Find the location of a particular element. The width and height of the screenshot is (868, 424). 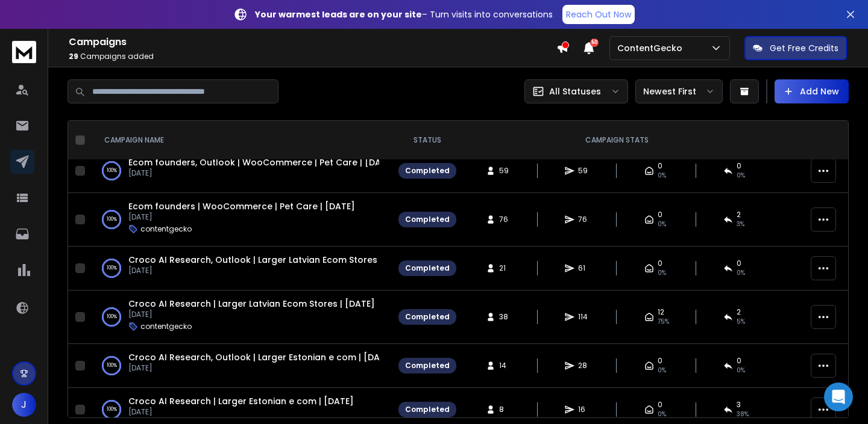

span: 50 is located at coordinates (594, 42).